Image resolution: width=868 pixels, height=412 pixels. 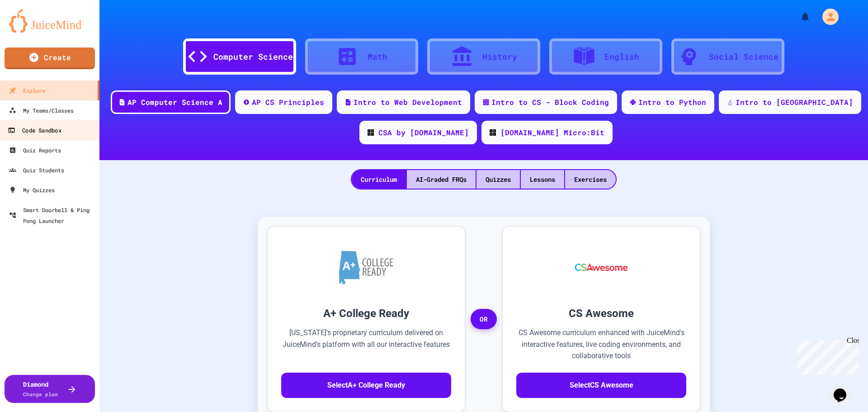 I want to click on div: Quiz Students, so click(x=37, y=170).